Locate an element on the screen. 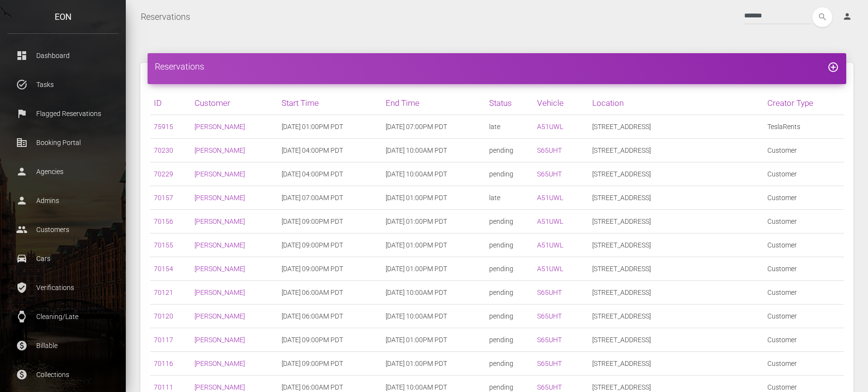 The width and height of the screenshot is (868, 392). a: 70156 is located at coordinates (164, 221).